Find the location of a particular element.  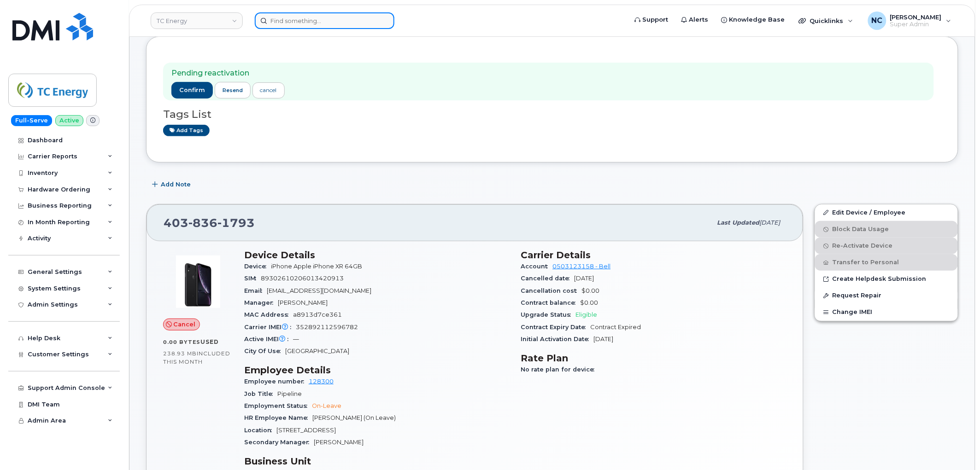

button: Re-Activate Device is located at coordinates (887, 246).